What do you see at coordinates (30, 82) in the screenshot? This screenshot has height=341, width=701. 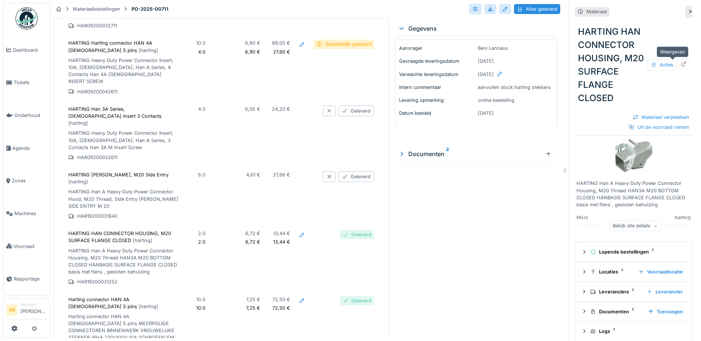 I see `span: Tickets` at bounding box center [30, 82].